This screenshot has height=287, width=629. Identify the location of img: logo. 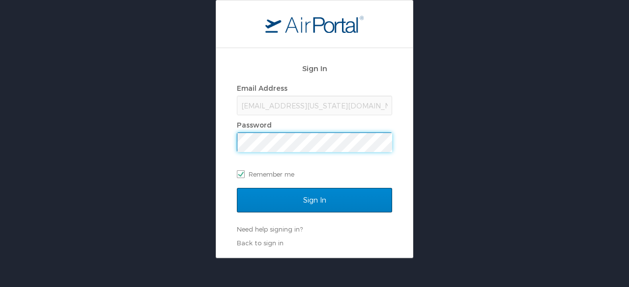
(314, 24).